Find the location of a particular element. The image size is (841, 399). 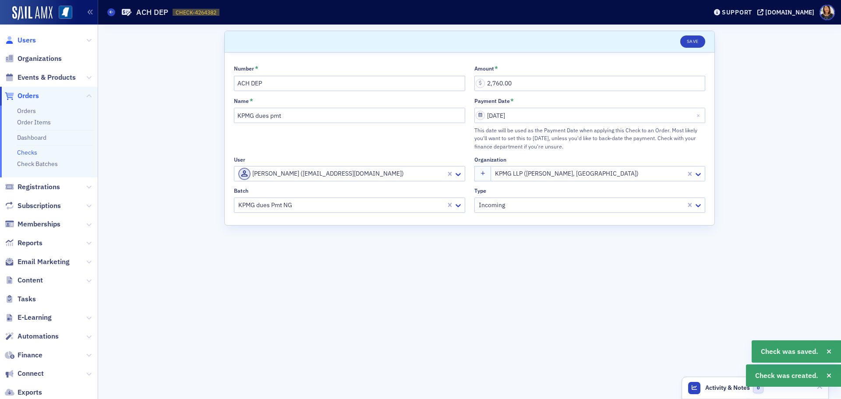

span: Check was saved. is located at coordinates (789, 352).